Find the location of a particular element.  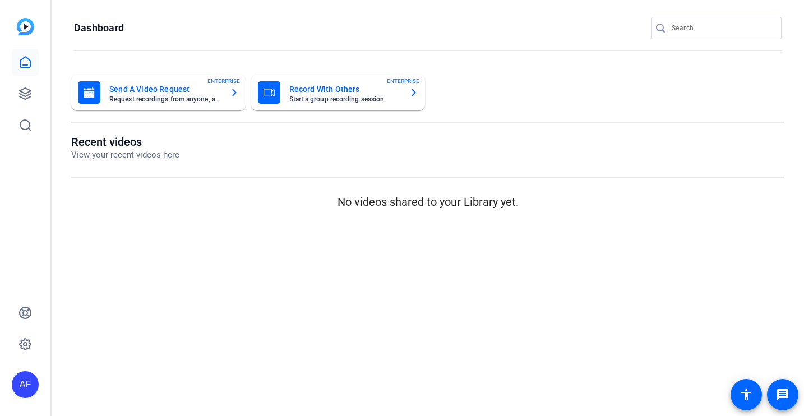

mat-card-title: Send A Video Request is located at coordinates (165, 89).